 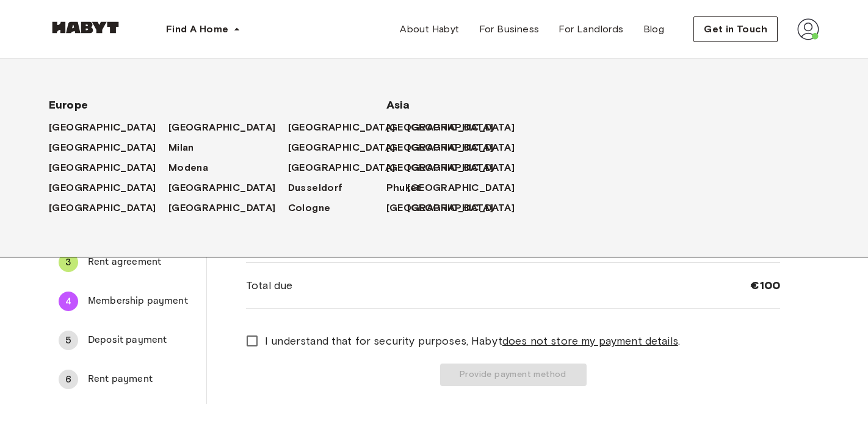 What do you see at coordinates (472, 341) in the screenshot?
I see `span: I understand that for security purposes, Habyt .` at bounding box center [472, 341].